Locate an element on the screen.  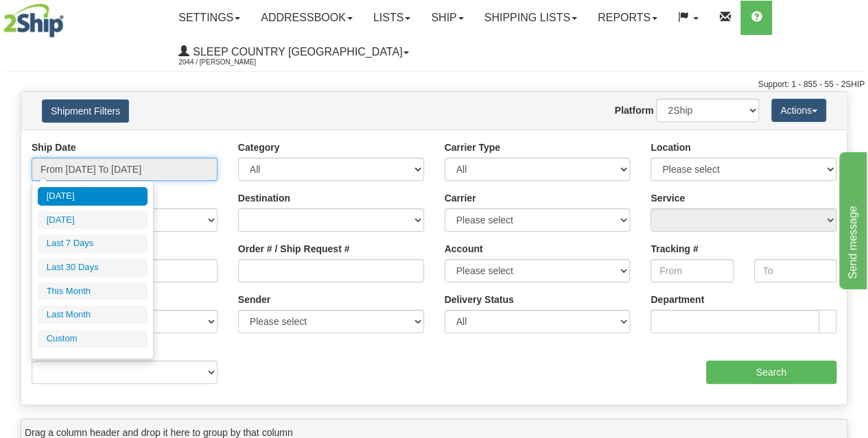
label: Delivery Status is located at coordinates (479, 300).